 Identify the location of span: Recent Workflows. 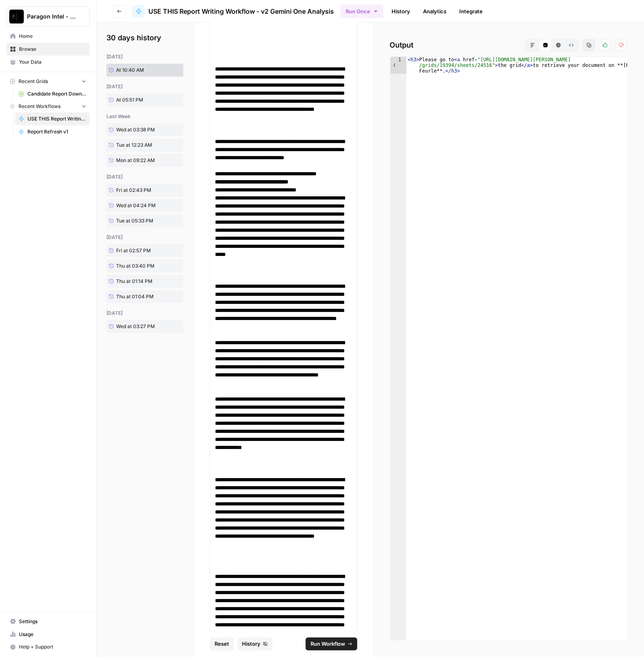
(40, 107).